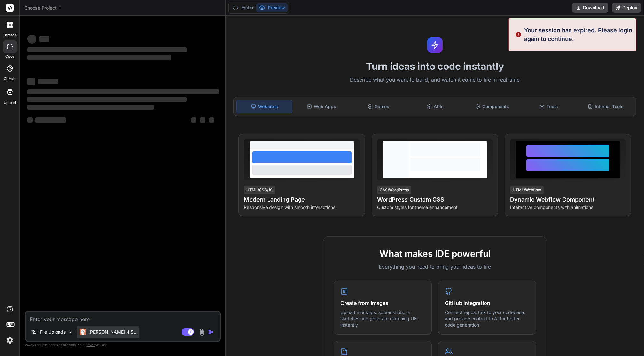 The height and width of the screenshot is (356, 644). I want to click on p: Custom styles for theme enhancement, so click(435, 207).